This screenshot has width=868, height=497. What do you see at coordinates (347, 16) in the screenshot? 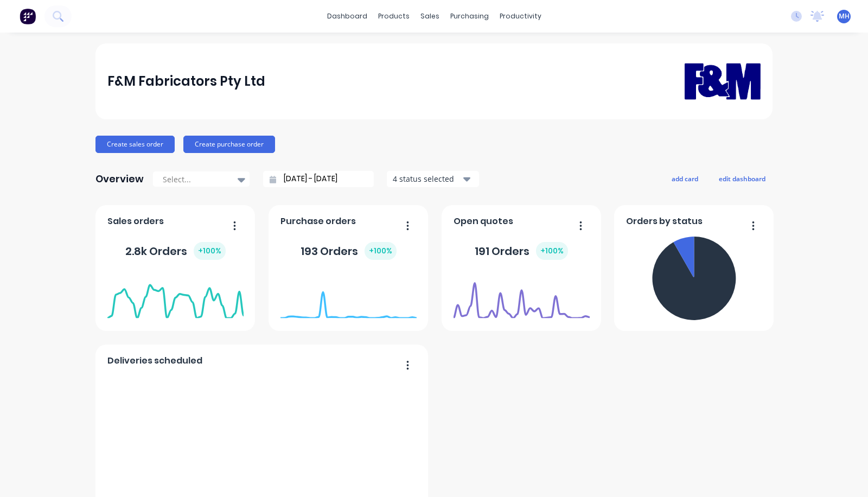
I see `a: dashboard` at bounding box center [347, 16].